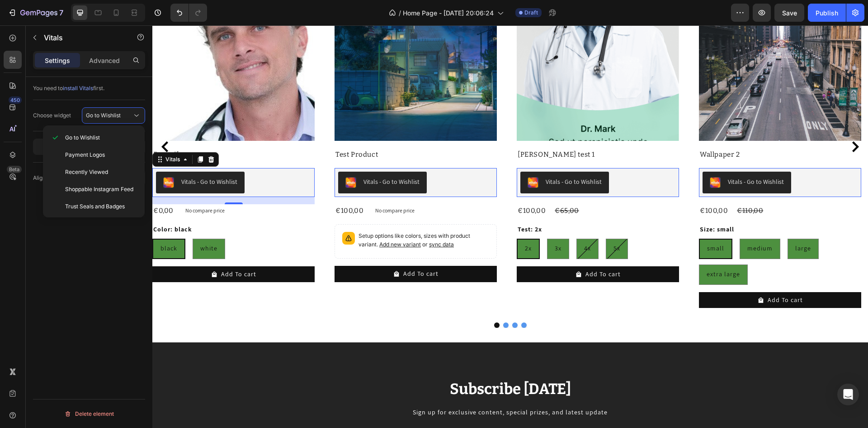  What do you see at coordinates (46, 178) in the screenshot?
I see `div: Align` at bounding box center [46, 178].